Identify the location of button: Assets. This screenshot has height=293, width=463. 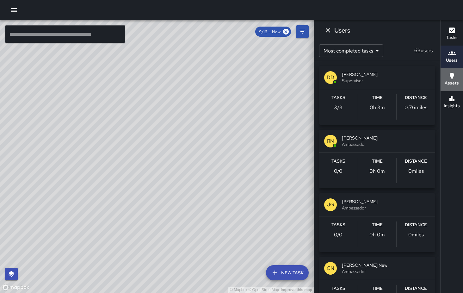
(452, 80).